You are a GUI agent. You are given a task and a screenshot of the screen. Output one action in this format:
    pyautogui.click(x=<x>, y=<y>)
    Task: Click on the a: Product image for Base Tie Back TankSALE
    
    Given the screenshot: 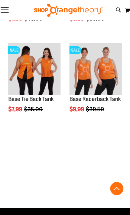 What is the action you would take?
    pyautogui.click(x=34, y=69)
    